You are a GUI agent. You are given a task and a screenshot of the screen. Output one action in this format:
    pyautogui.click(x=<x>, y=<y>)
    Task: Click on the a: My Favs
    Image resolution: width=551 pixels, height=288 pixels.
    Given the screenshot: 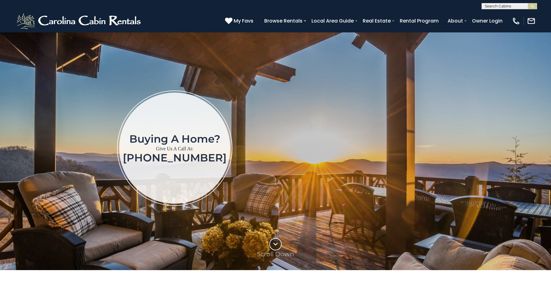 What is the action you would take?
    pyautogui.click(x=240, y=21)
    